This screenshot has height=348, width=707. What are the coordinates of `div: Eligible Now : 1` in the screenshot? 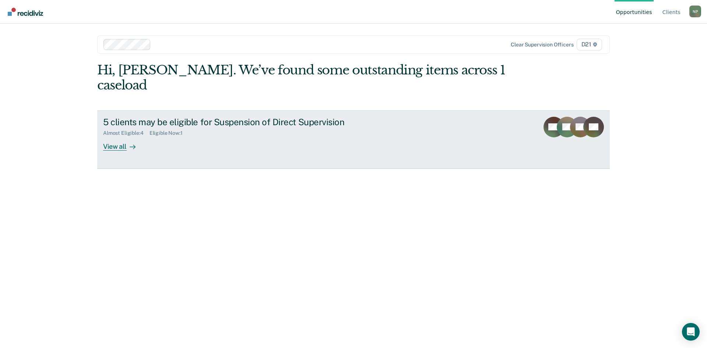 It's located at (169, 133).